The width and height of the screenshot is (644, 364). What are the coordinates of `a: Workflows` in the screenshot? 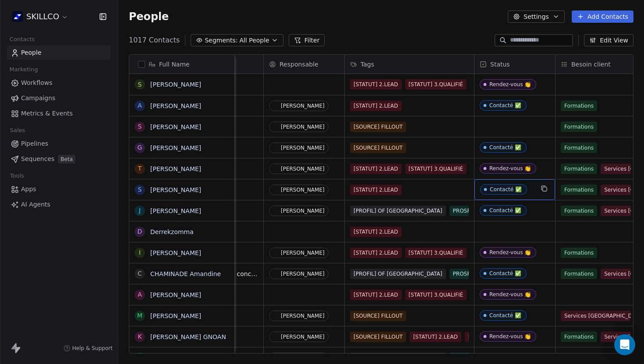 It's located at (59, 83).